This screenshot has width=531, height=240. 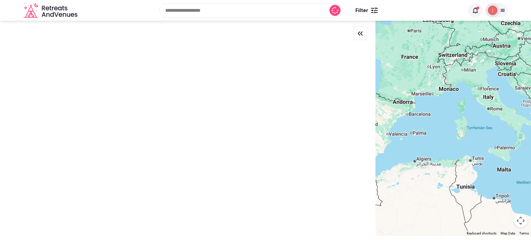 What do you see at coordinates (481, 233) in the screenshot?
I see `button: Keyboard shortcuts` at bounding box center [481, 233].